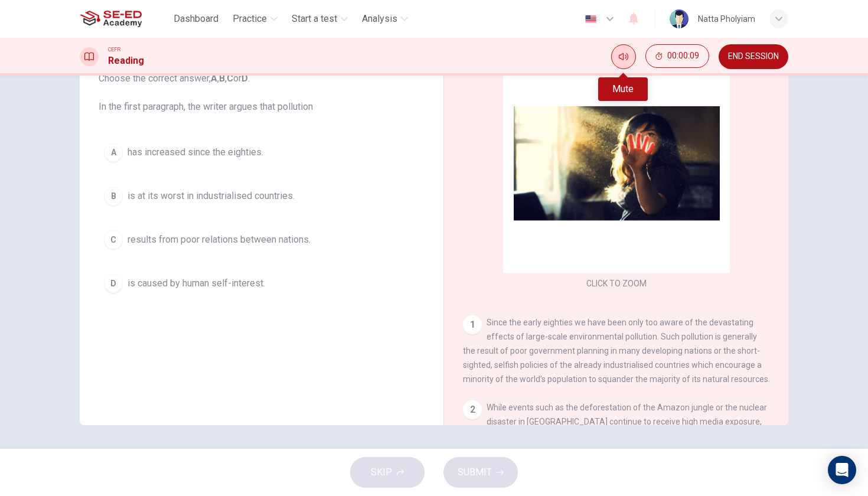 This screenshot has width=868, height=496. What do you see at coordinates (314, 19) in the screenshot?
I see `span: Start a test` at bounding box center [314, 19].